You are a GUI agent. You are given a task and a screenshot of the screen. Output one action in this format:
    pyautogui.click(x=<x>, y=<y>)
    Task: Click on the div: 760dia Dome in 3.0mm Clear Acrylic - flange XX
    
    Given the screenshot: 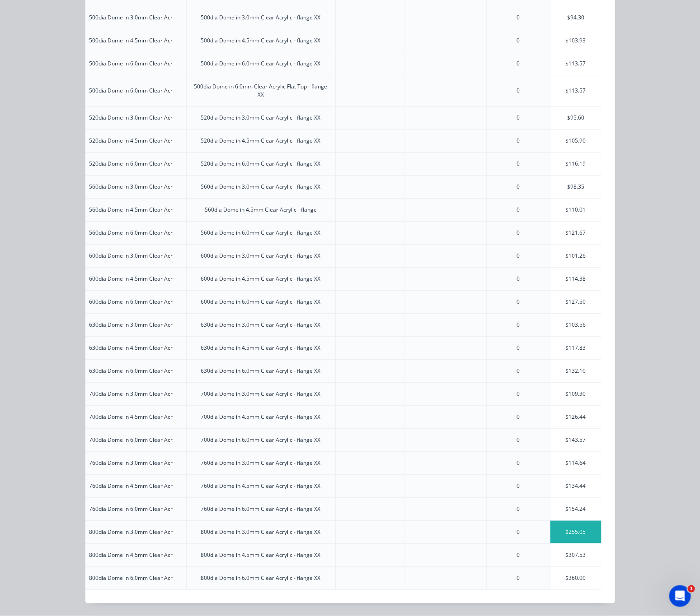 What is the action you would take?
    pyautogui.click(x=261, y=464)
    